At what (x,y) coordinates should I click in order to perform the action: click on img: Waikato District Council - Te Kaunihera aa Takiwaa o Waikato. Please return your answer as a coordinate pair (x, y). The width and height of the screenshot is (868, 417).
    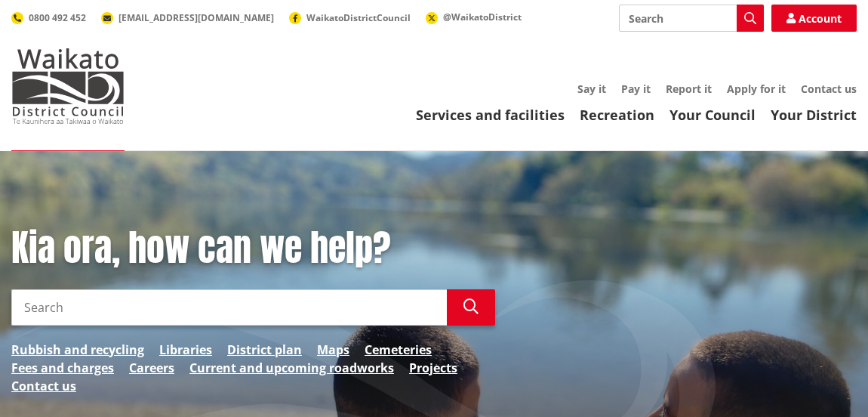
    Looking at the image, I should click on (68, 86).